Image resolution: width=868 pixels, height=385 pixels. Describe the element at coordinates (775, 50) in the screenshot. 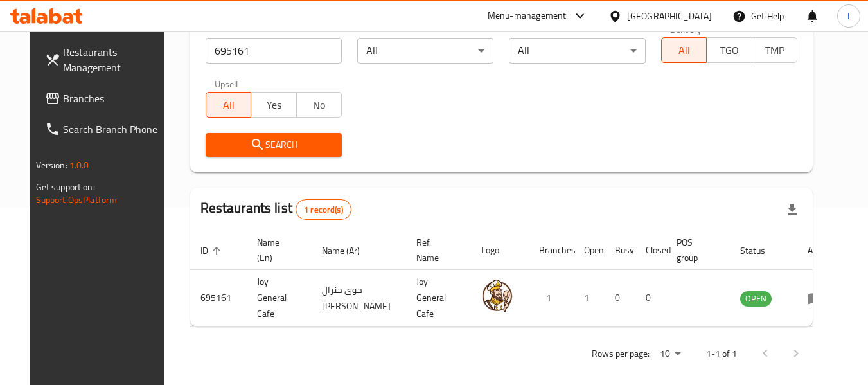

I see `span: TMP` at that location.